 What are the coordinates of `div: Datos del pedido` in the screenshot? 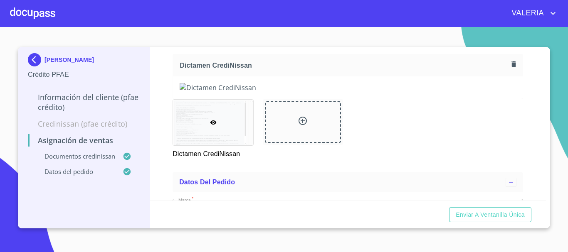 It's located at (347, 182).